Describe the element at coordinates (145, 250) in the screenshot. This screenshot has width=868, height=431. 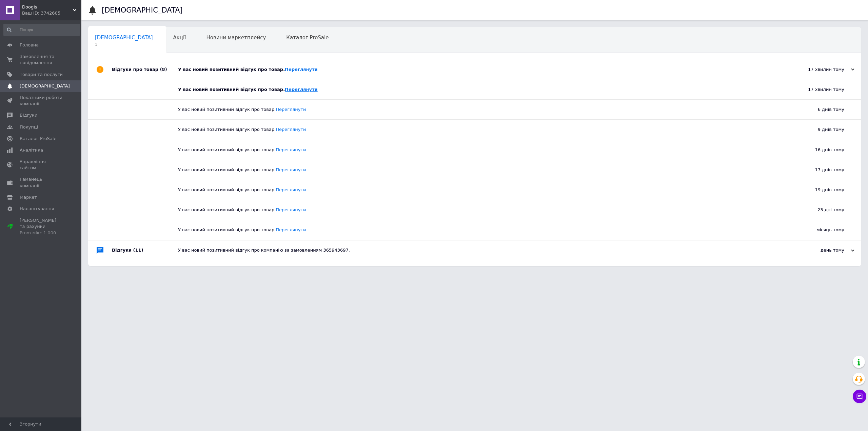
I see `div: Відгуки` at that location.